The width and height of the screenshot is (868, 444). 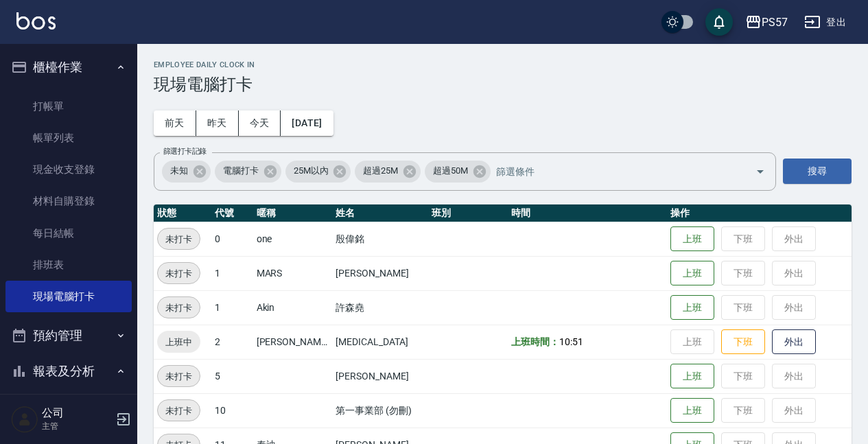 What do you see at coordinates (232, 411) in the screenshot?
I see `td: 10` at bounding box center [232, 411].